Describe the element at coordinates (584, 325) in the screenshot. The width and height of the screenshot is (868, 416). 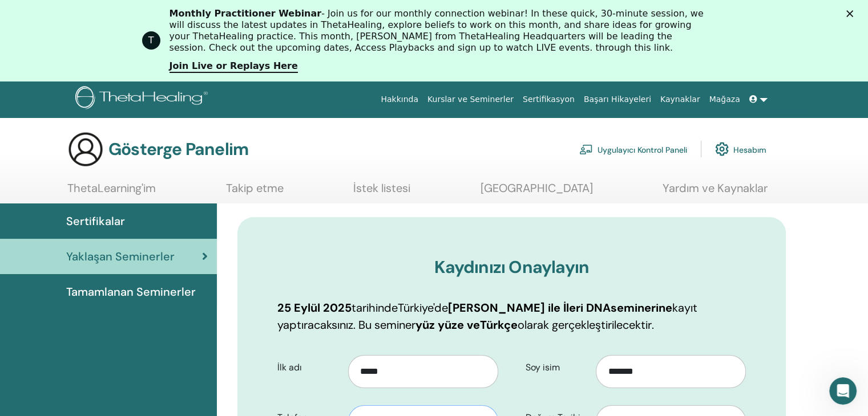
I see `font: olarak gerçekleştirilecektir` at that location.